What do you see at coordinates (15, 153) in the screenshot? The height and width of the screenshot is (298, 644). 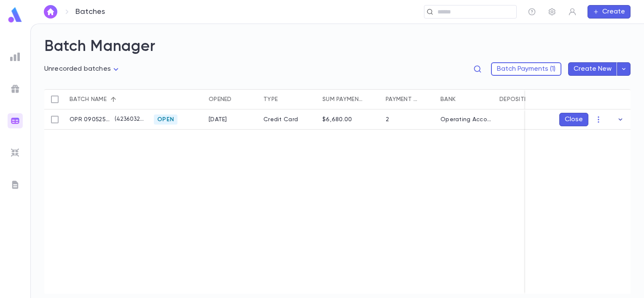 I see `img: imports_grey.530a8a0e642e233f2baf0ef88e8c9fcb.svg` at bounding box center [15, 153].